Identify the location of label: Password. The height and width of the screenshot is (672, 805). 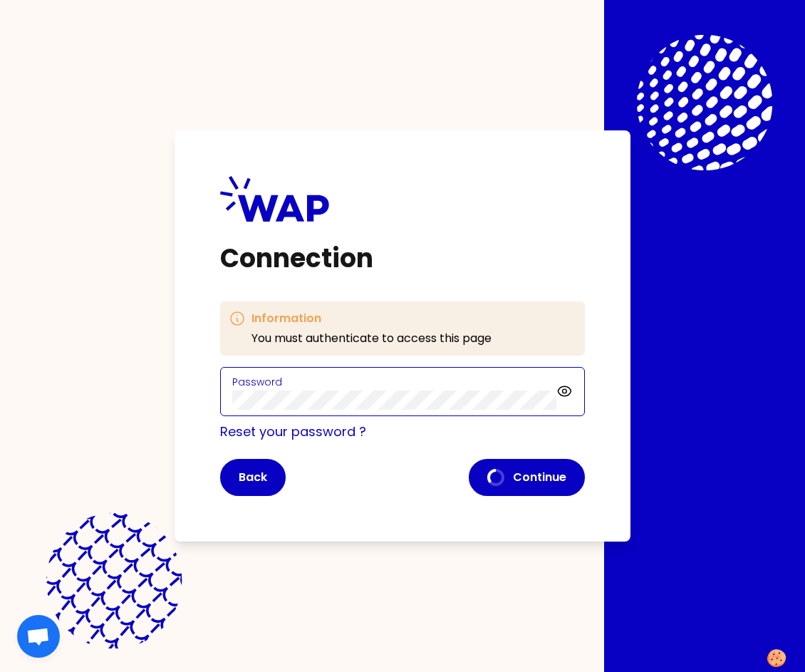
(257, 382).